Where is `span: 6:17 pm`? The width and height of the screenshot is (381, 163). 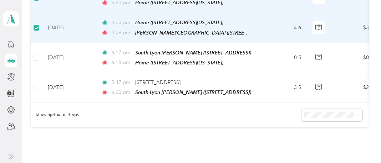 span: 6:17 pm is located at coordinates (121, 53).